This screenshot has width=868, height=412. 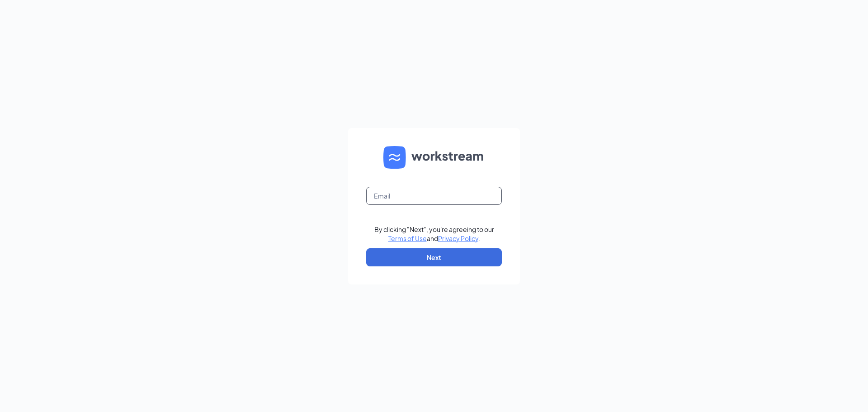 What do you see at coordinates (458, 238) in the screenshot?
I see `a: Privacy Policy` at bounding box center [458, 238].